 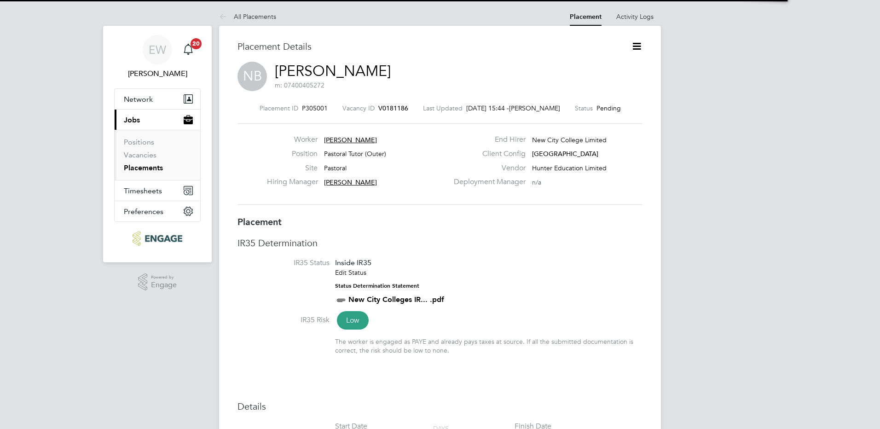 I want to click on label: Client Config, so click(x=487, y=154).